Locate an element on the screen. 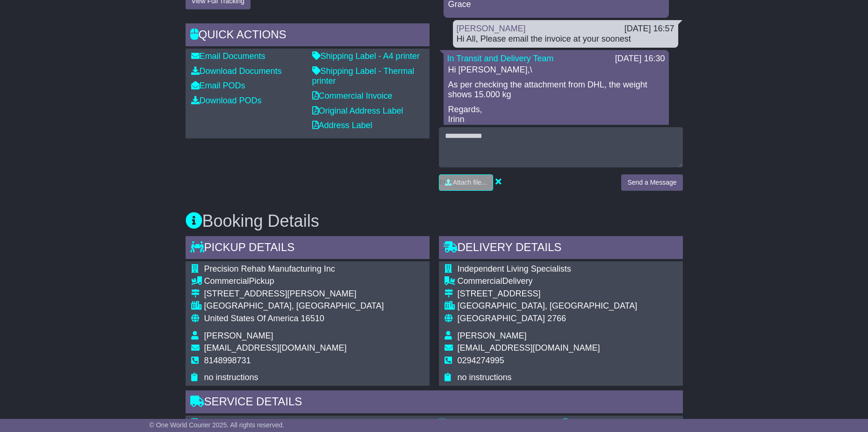 This screenshot has width=868, height=432. div: Delivery Details is located at coordinates (560, 249).